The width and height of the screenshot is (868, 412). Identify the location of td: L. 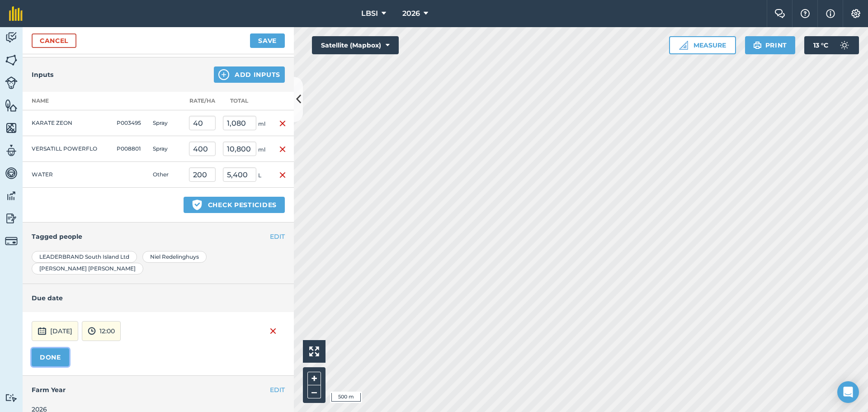
(245, 174).